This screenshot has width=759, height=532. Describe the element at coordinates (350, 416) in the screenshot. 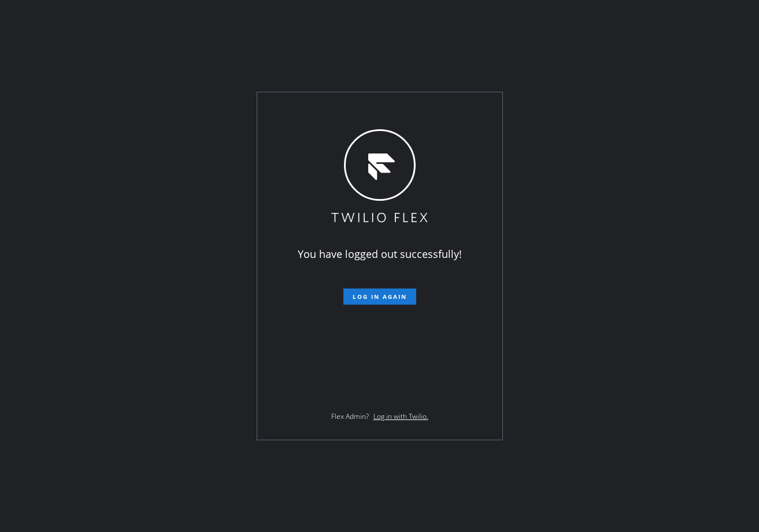

I see `span: Flex Admin?` at that location.